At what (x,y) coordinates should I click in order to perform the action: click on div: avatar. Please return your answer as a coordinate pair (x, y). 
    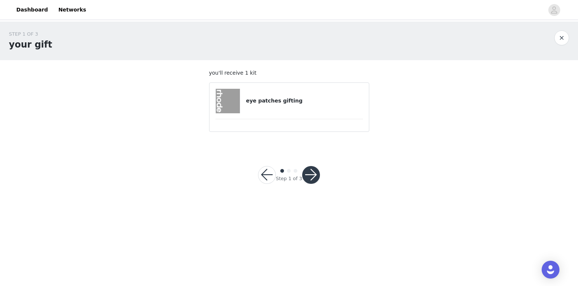
    Looking at the image, I should click on (554, 10).